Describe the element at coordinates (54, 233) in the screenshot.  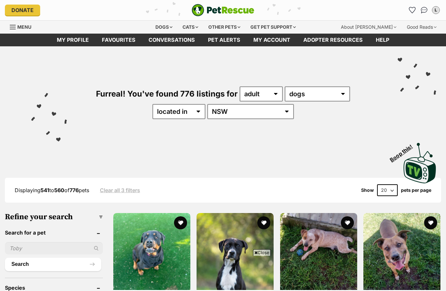
I see `header: Search for a pet` at that location.